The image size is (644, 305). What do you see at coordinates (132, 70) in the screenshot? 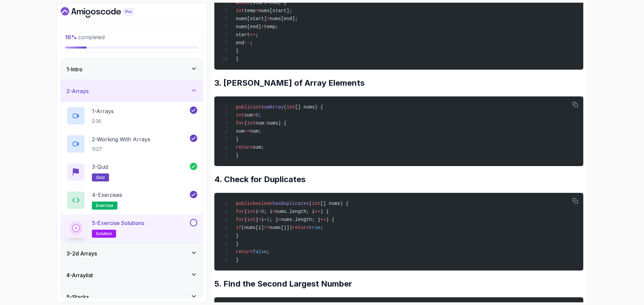
I see `button: 1-Intro` at bounding box center [132, 70].